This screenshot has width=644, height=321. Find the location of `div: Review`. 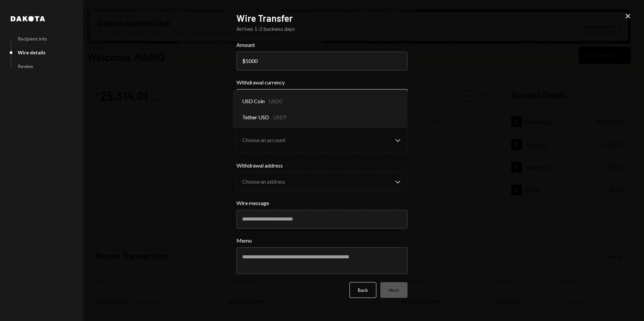

div: Review is located at coordinates (26, 66).